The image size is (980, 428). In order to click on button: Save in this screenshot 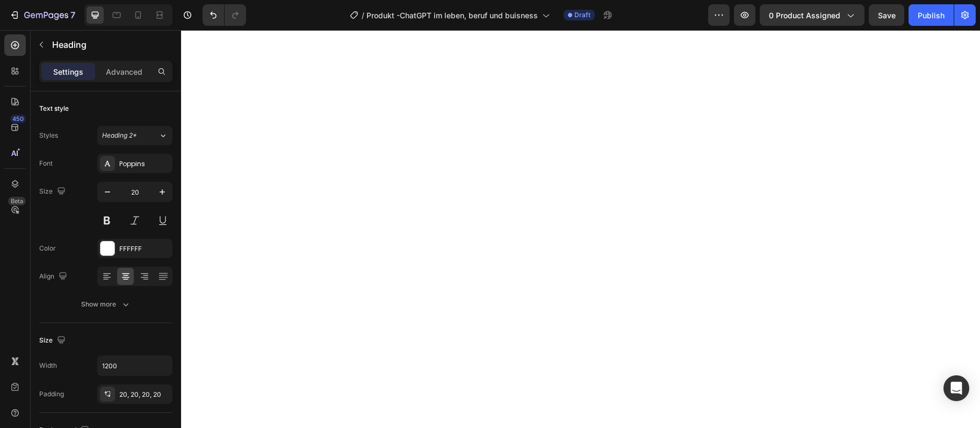, I will do `click(887, 15)`.